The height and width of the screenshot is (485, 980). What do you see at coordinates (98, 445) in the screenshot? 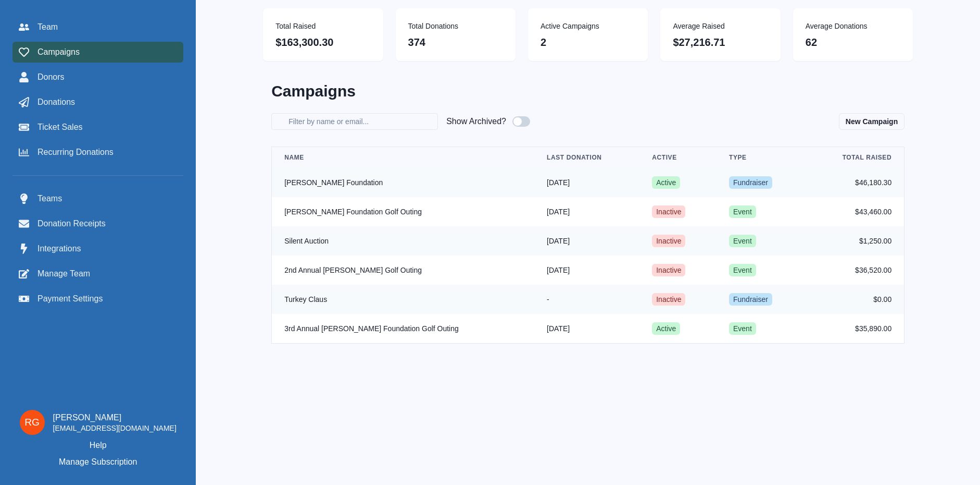
I see `p: Help` at bounding box center [98, 445].